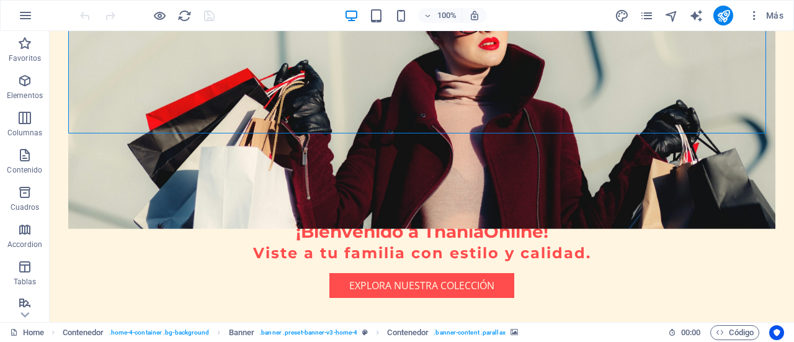  Describe the element at coordinates (622, 16) in the screenshot. I see `i: Diseño (Ctrl+Alt+Y)` at that location.